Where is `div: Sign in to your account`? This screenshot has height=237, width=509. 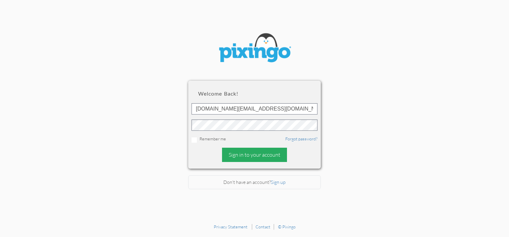 div: Sign in to your account is located at coordinates (254, 154).